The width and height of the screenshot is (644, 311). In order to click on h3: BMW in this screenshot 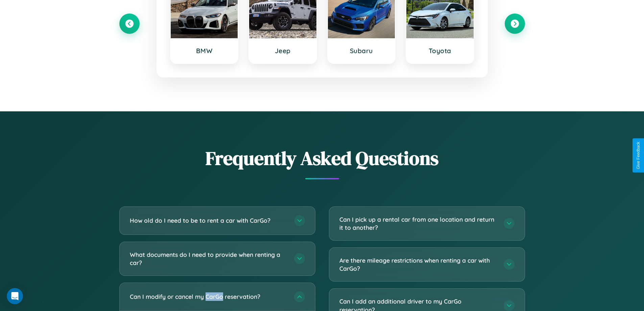, I will do `click(204, 51)`.